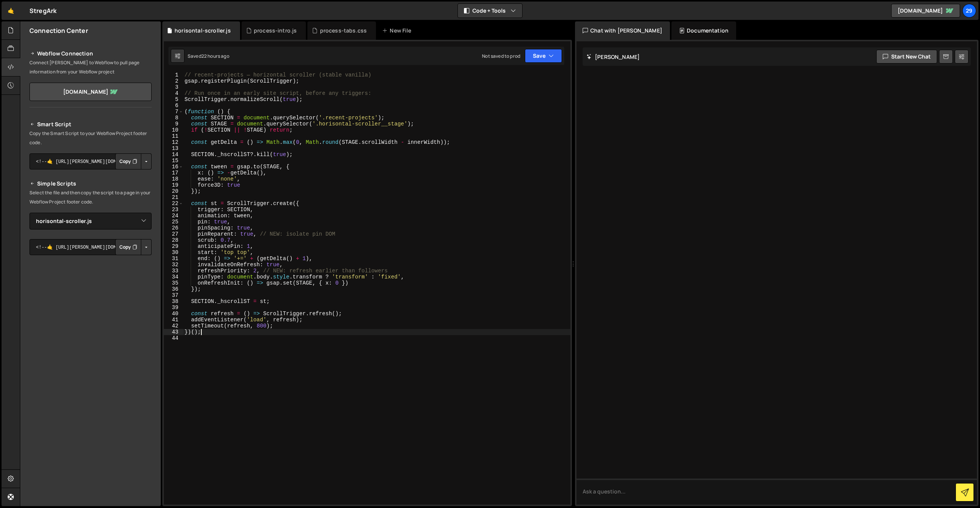 The image size is (980, 508). Describe the element at coordinates (174, 210) in the screenshot. I see `div: 23` at that location.